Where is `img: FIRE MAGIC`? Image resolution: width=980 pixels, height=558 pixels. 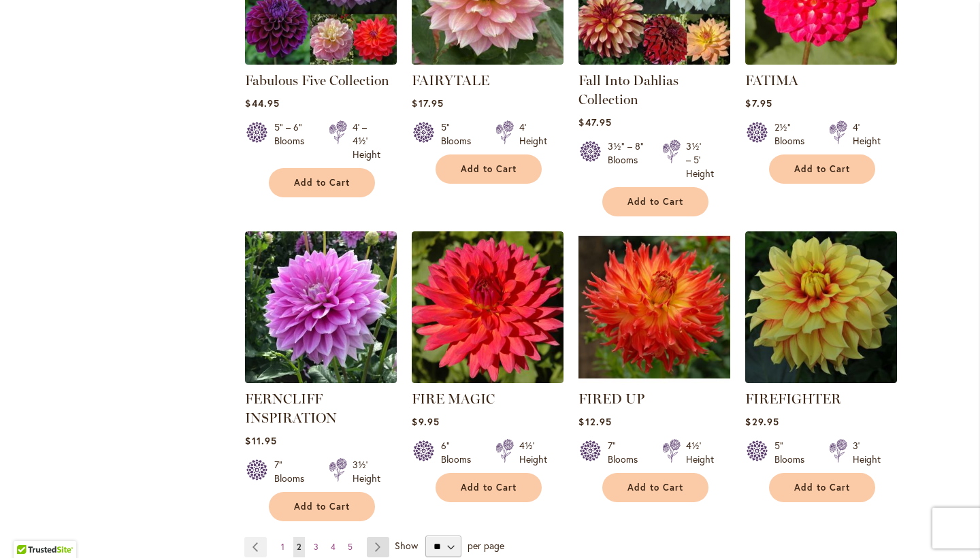
img: FIRE MAGIC is located at coordinates (487, 307).